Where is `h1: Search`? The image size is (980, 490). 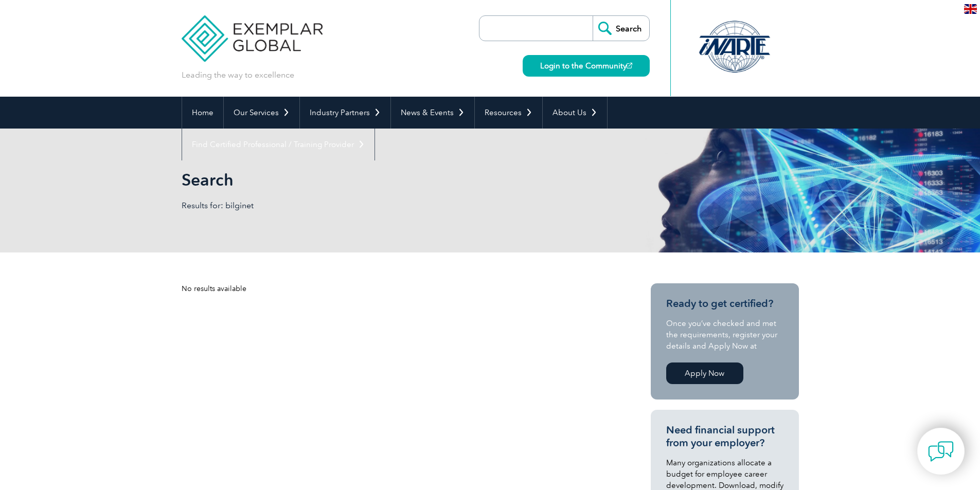 h1: Search is located at coordinates (379, 180).